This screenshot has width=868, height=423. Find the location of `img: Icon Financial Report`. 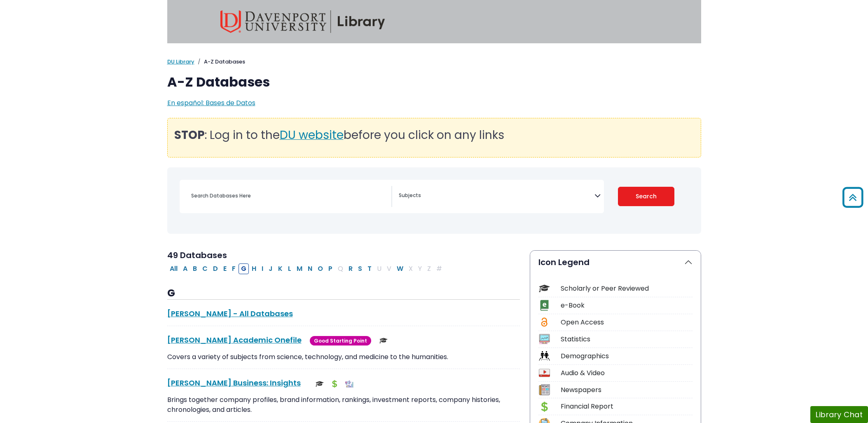

img: Icon Financial Report is located at coordinates (544, 406).